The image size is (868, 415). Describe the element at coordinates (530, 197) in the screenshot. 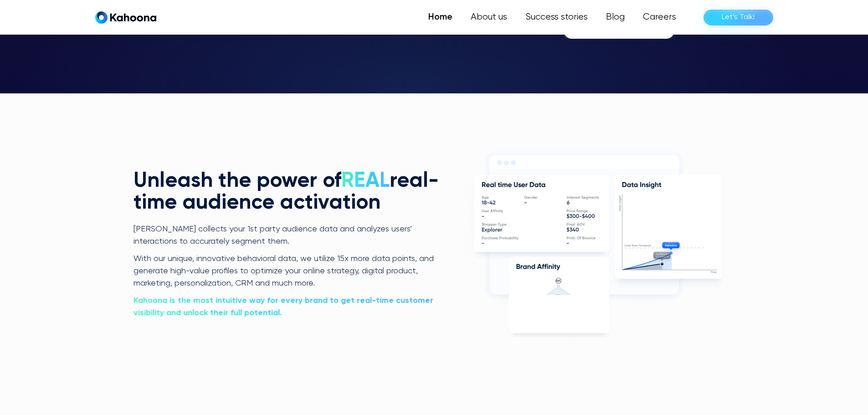

I see `g: Gender` at that location.